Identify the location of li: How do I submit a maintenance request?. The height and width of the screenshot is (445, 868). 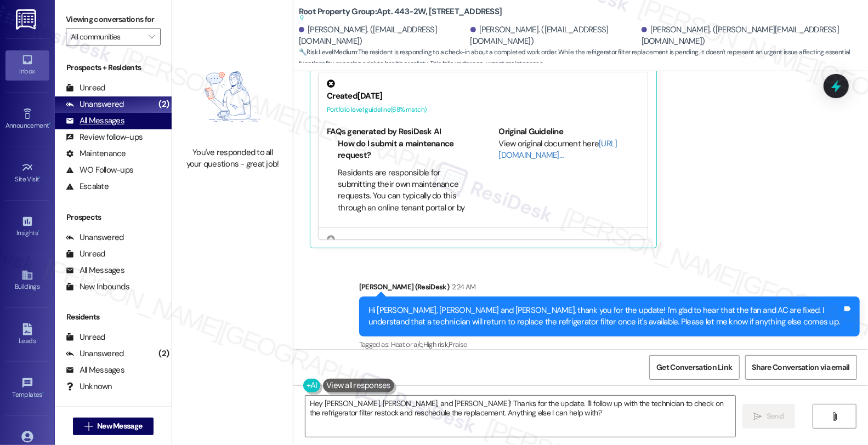
(402, 149).